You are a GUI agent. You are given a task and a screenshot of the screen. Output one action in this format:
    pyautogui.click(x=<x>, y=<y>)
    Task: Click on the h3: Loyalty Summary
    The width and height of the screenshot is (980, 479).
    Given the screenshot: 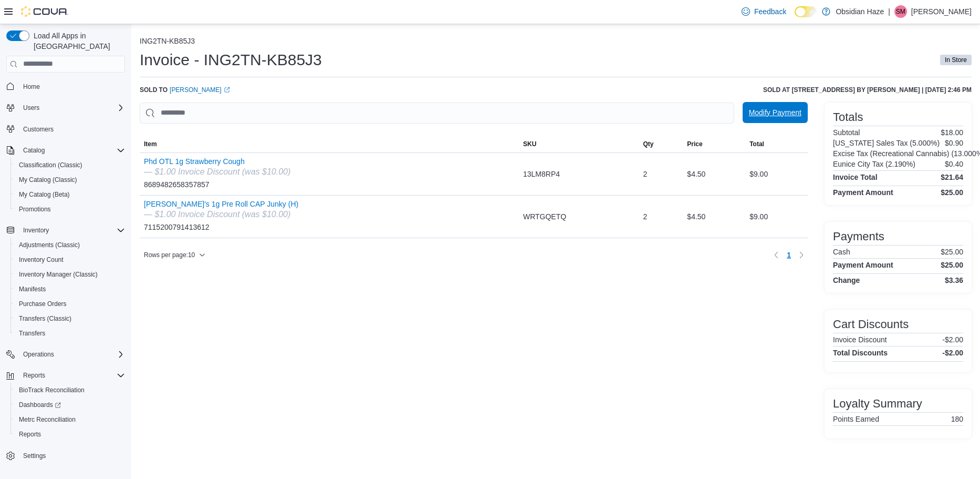 What is the action you would take?
    pyautogui.click(x=878, y=403)
    